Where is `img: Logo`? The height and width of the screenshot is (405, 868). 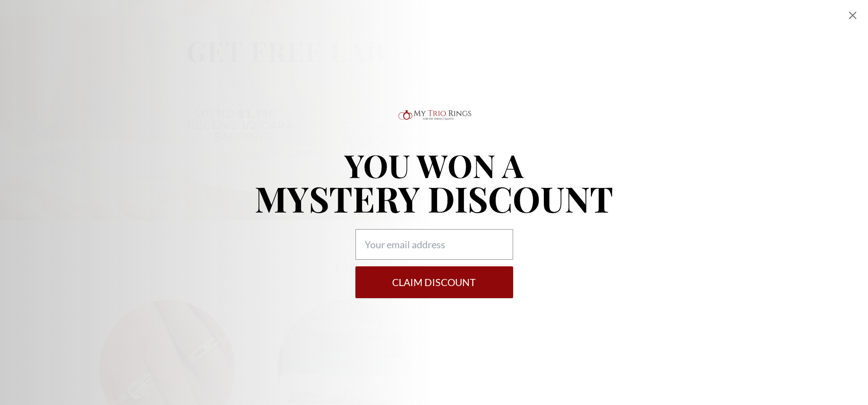
img: Logo is located at coordinates (434, 115).